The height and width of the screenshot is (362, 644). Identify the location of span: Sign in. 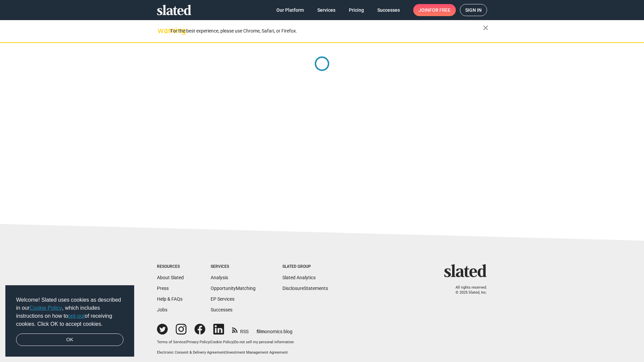
(474, 10).